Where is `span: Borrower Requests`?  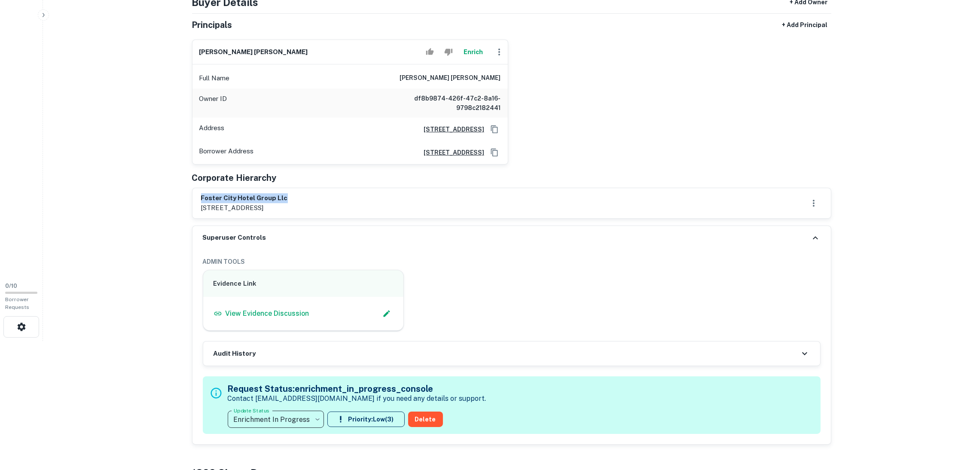
span: Borrower Requests is located at coordinates (17, 303).